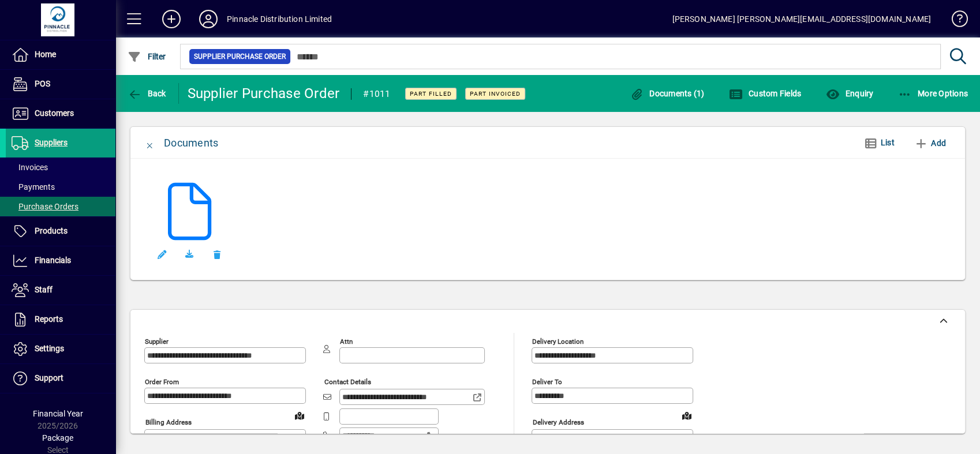 The height and width of the screenshot is (454, 980). Describe the element at coordinates (60, 378) in the screenshot. I see `a: Support` at that location.